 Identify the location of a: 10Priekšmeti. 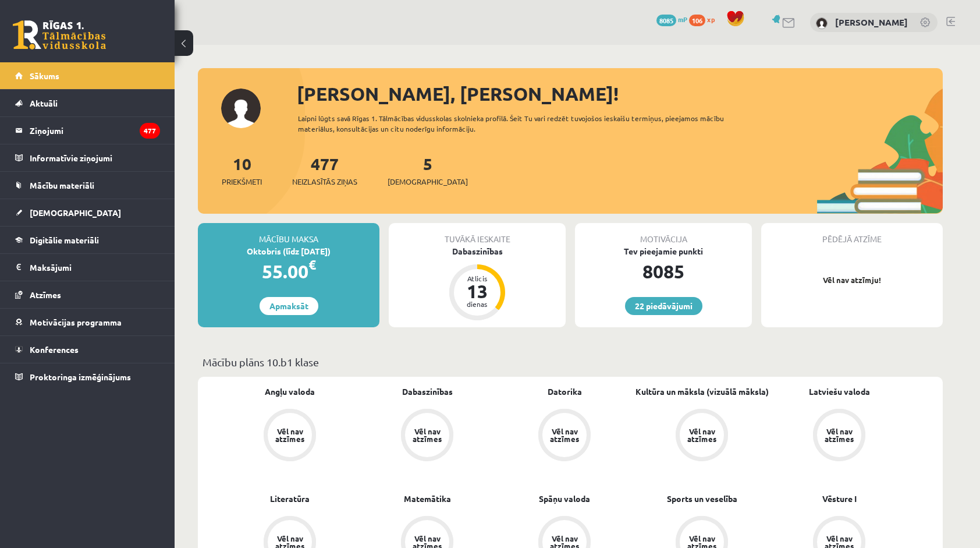
(242, 170).